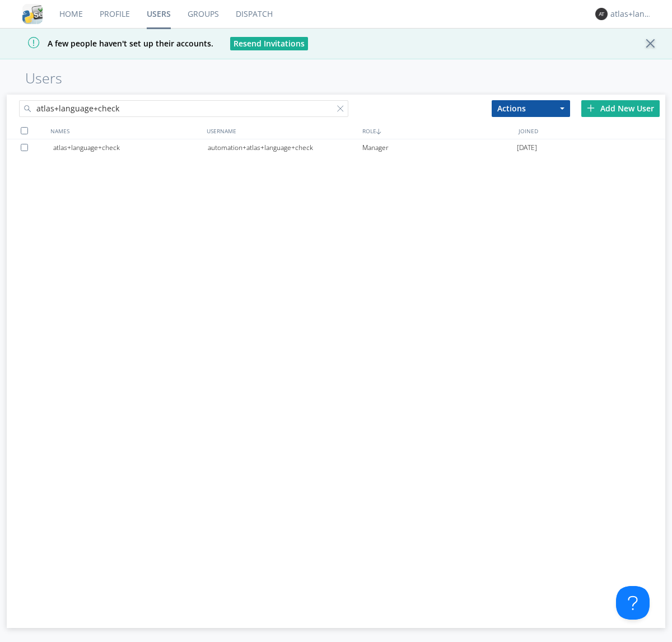 This screenshot has width=672, height=642. Describe the element at coordinates (269, 44) in the screenshot. I see `button: Resend Invitations` at that location.